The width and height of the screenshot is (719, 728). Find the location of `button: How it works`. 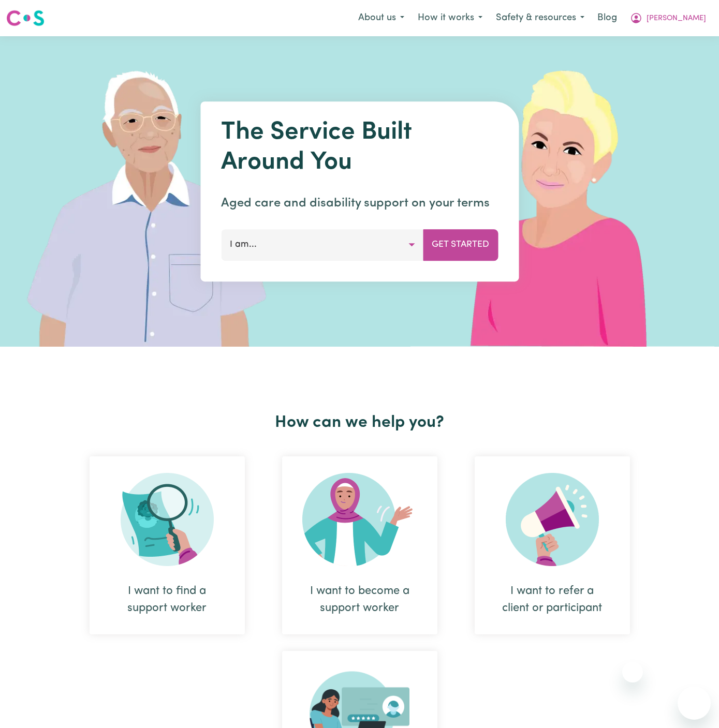

button: How it works is located at coordinates (450, 18).